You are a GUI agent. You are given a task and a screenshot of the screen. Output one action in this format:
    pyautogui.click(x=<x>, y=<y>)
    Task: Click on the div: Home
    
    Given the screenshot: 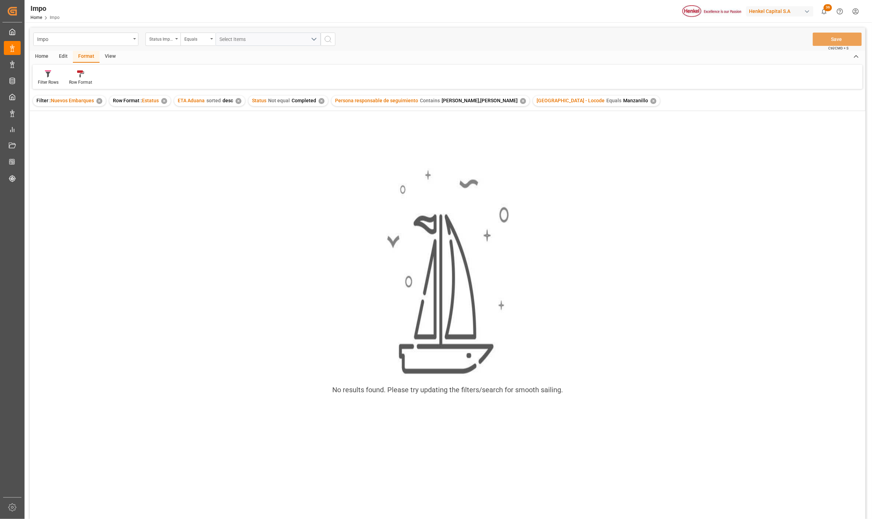 What is the action you would take?
    pyautogui.click(x=42, y=57)
    